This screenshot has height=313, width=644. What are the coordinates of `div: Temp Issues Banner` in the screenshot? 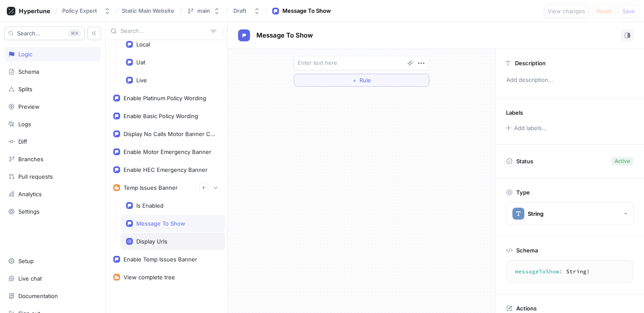 It's located at (150, 187).